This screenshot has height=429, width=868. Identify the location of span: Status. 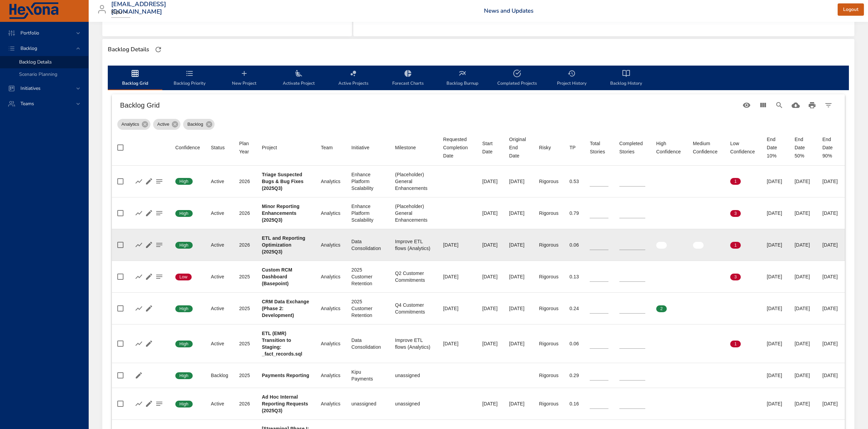
(219, 148).